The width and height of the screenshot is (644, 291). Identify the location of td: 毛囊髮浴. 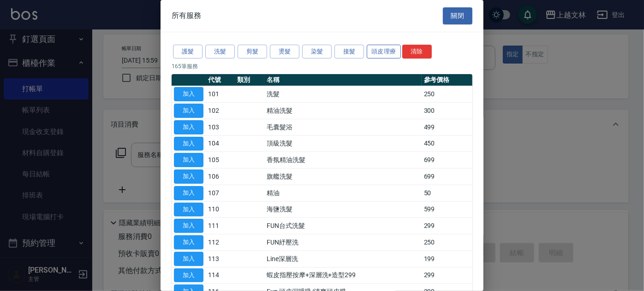
(342, 127).